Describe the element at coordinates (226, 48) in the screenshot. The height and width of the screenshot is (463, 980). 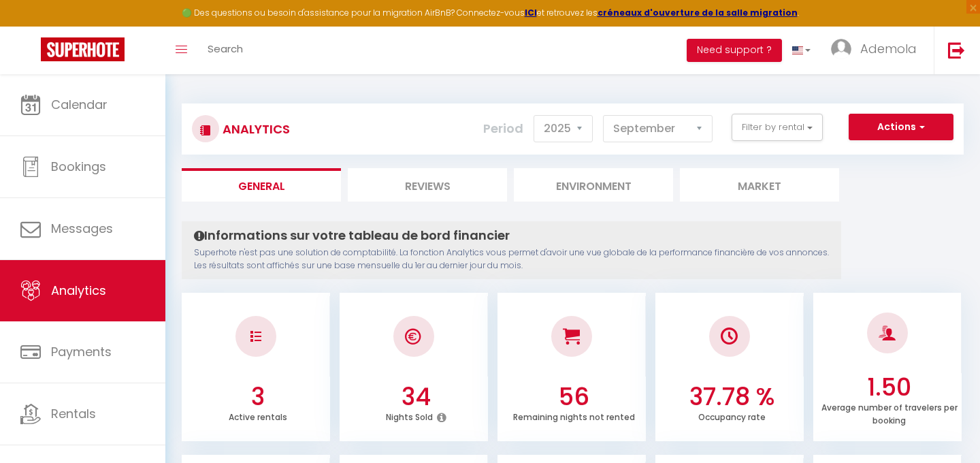
I see `span: Search` at that location.